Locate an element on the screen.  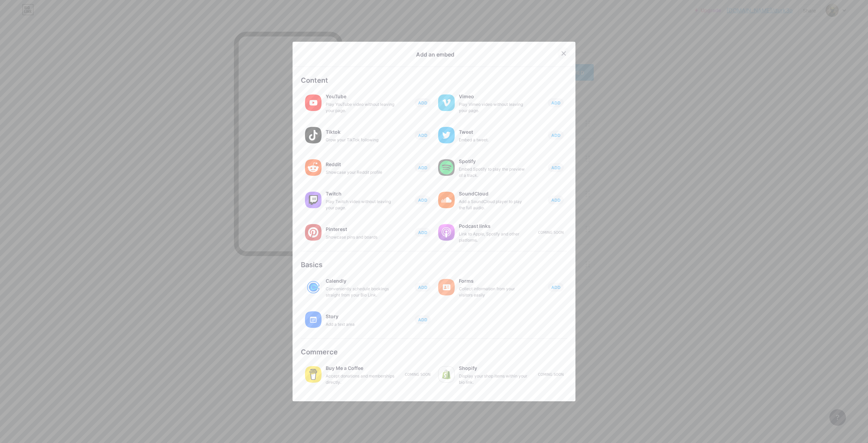
div: Play YouTube video without leaving your page. is located at coordinates (360, 108).